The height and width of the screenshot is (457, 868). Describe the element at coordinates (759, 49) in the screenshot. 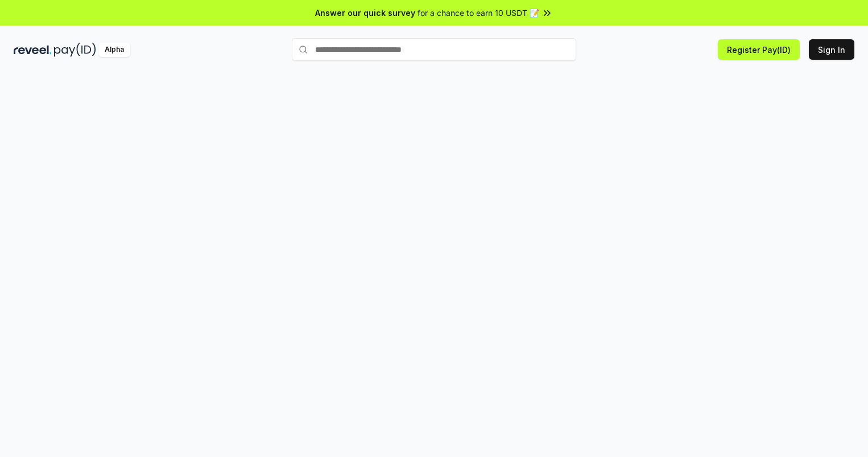

I see `button: Register Pay(ID)` at that location.